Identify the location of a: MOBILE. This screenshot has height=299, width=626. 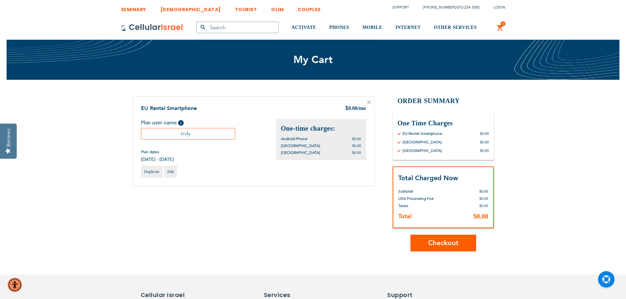
(372, 28).